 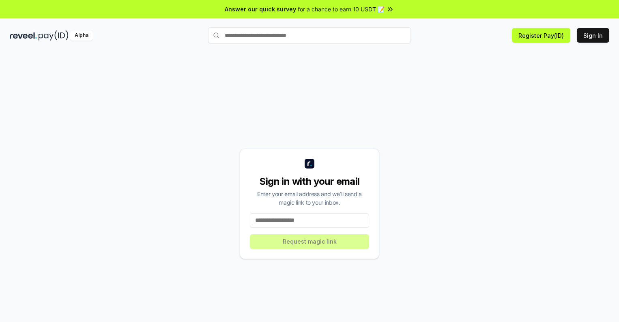 What do you see at coordinates (541, 35) in the screenshot?
I see `button: Register Pay(ID)` at bounding box center [541, 35].